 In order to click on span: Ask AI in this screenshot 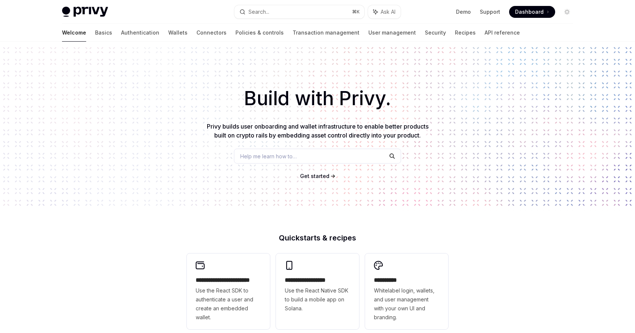, I will do `click(388, 12)`.